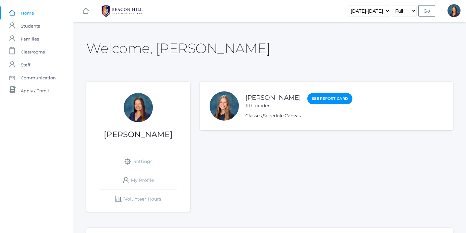  I want to click on a: Classes, so click(253, 116).